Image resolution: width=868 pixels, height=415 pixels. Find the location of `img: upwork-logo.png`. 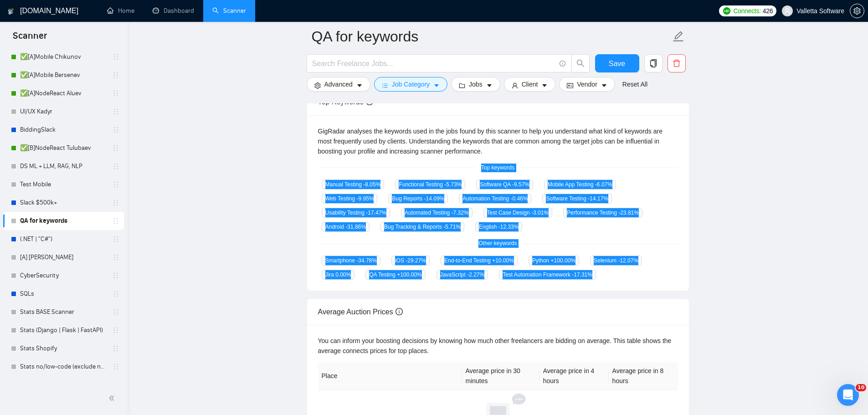

img: upwork-logo.png is located at coordinates (727, 11).